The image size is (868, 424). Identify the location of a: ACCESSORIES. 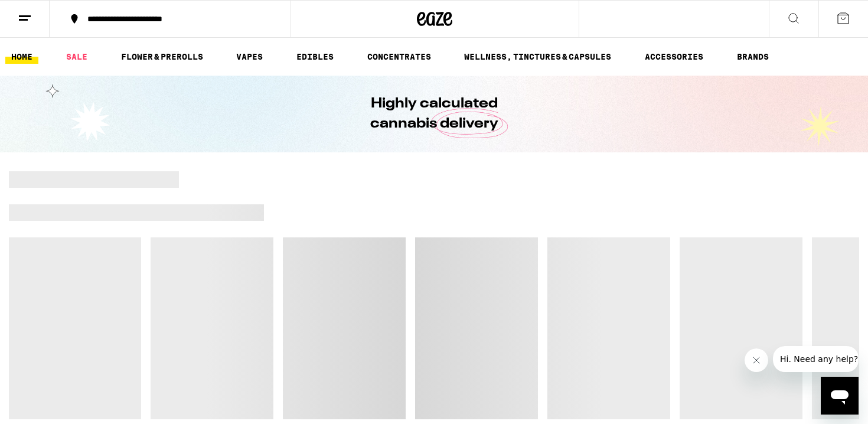
(674, 57).